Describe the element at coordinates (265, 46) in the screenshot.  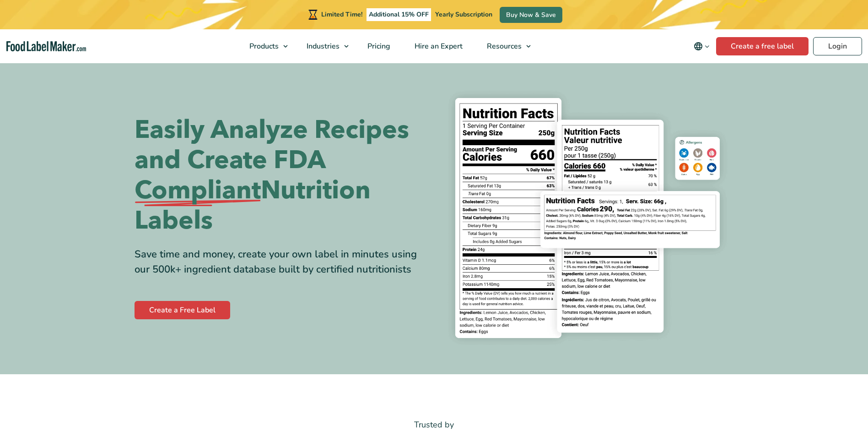
I see `a: Products` at that location.